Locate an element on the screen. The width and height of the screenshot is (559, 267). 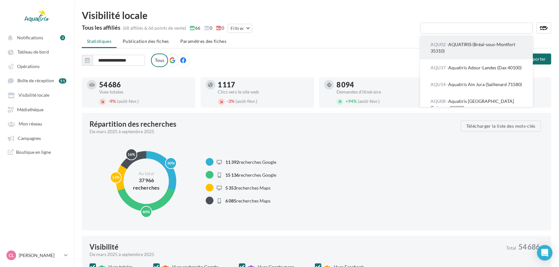
span: Aquatiris Ain Jura (Saillenard 71580) is located at coordinates (477, 84).